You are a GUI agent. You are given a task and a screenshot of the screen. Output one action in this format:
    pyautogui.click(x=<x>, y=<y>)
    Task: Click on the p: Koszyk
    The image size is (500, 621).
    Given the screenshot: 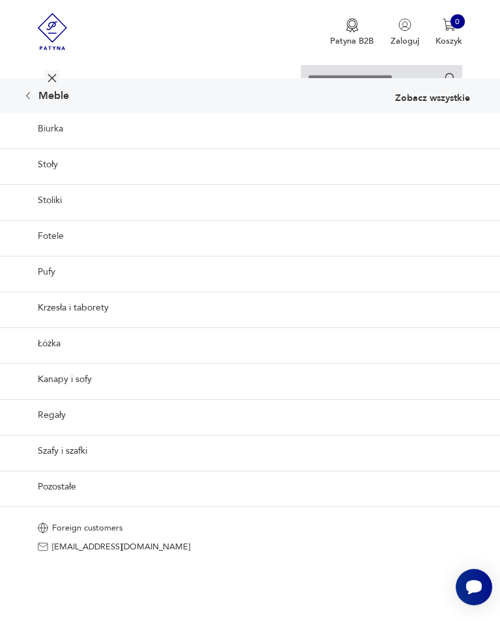 What is the action you would take?
    pyautogui.click(x=448, y=41)
    